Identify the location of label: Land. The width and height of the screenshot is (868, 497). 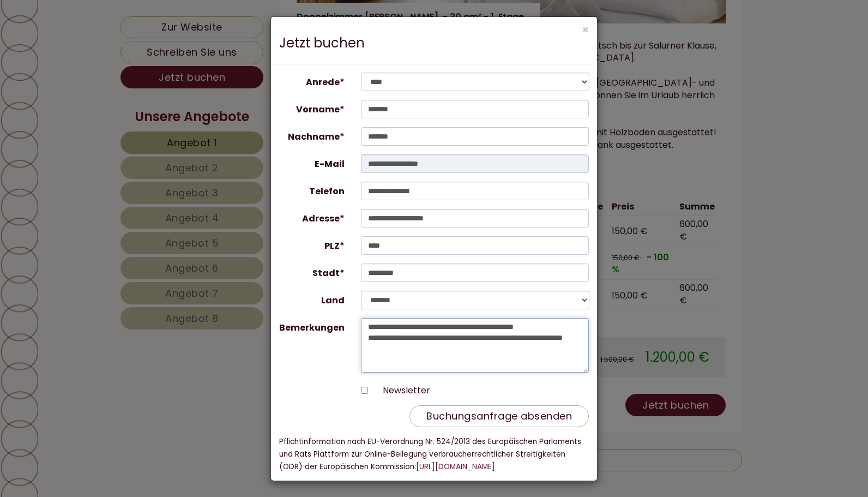
(312, 299).